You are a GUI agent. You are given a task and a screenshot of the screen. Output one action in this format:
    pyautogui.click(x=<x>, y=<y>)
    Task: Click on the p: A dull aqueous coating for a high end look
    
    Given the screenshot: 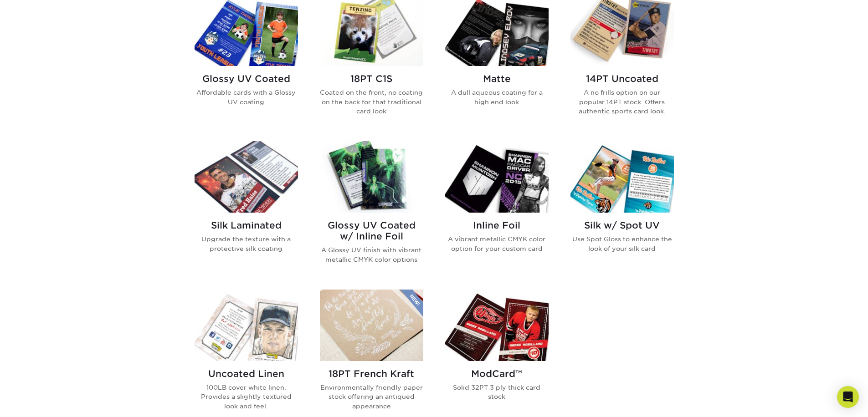 What is the action you would take?
    pyautogui.click(x=497, y=97)
    